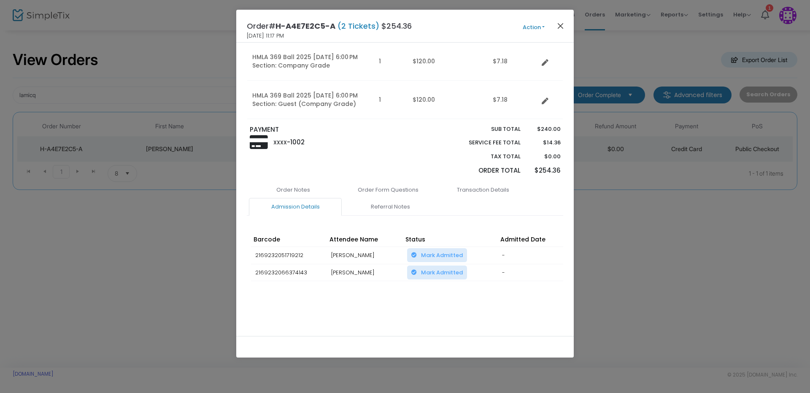 Image resolution: width=810 pixels, height=393 pixels. I want to click on td: 2169232051719212, so click(289, 255).